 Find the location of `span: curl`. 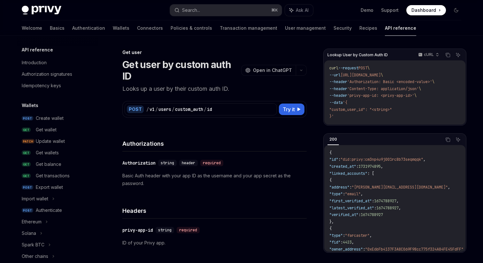

span: curl is located at coordinates (334, 68).